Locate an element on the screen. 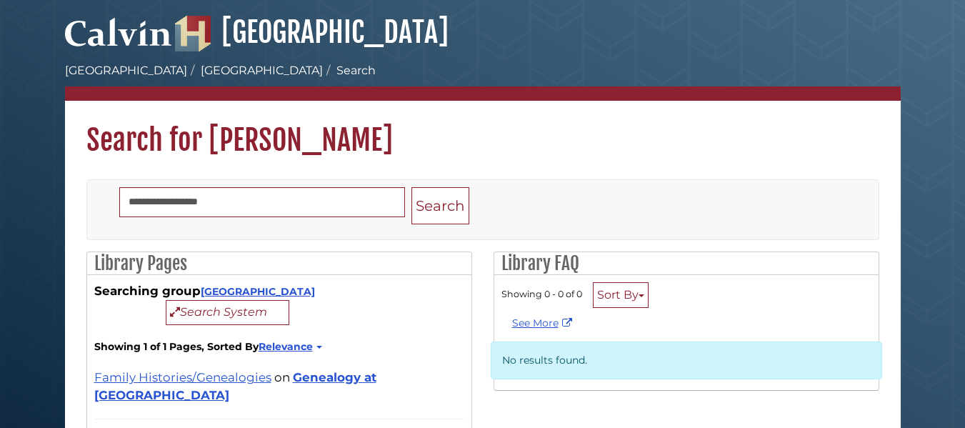 This screenshot has height=428, width=965. a: Family Histories/Genealogies is located at coordinates (183, 377).